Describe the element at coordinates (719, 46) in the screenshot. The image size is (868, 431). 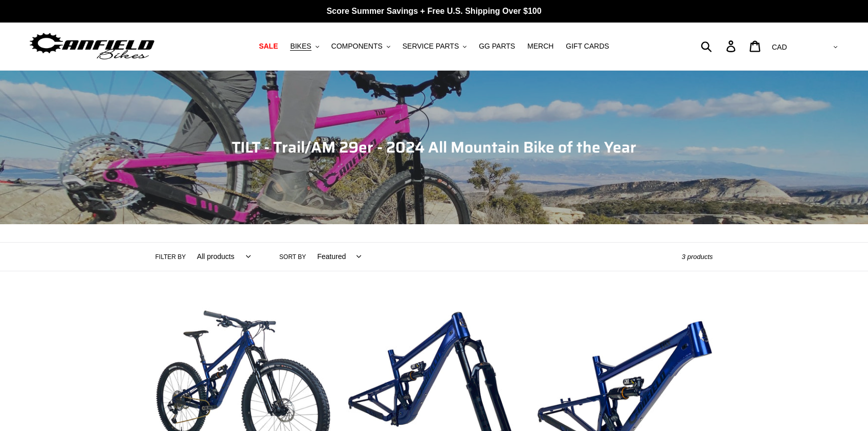
I see `input: Search` at that location.